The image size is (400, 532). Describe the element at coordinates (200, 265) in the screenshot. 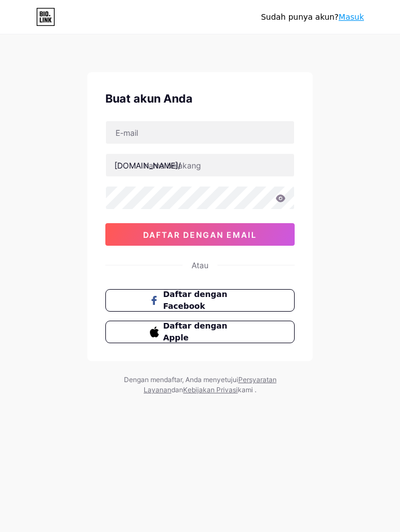

I see `font: Atau` at that location.